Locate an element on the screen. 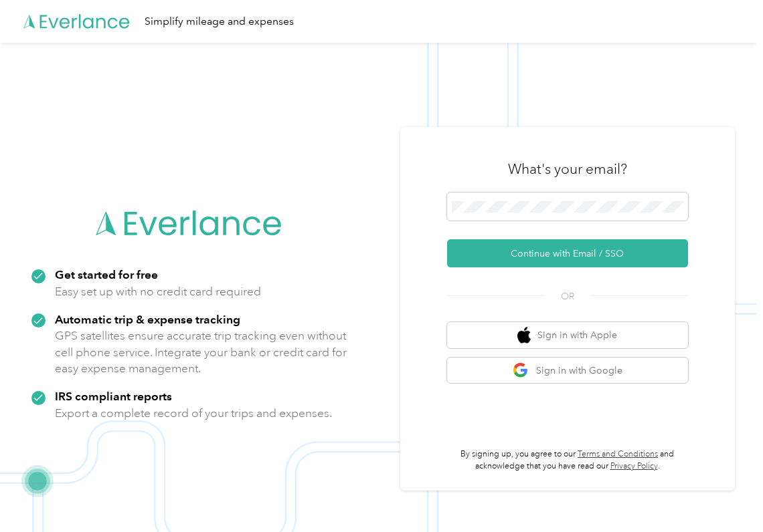 Image resolution: width=763 pixels, height=532 pixels. strong: Automatic trip & expense tracking is located at coordinates (147, 319).